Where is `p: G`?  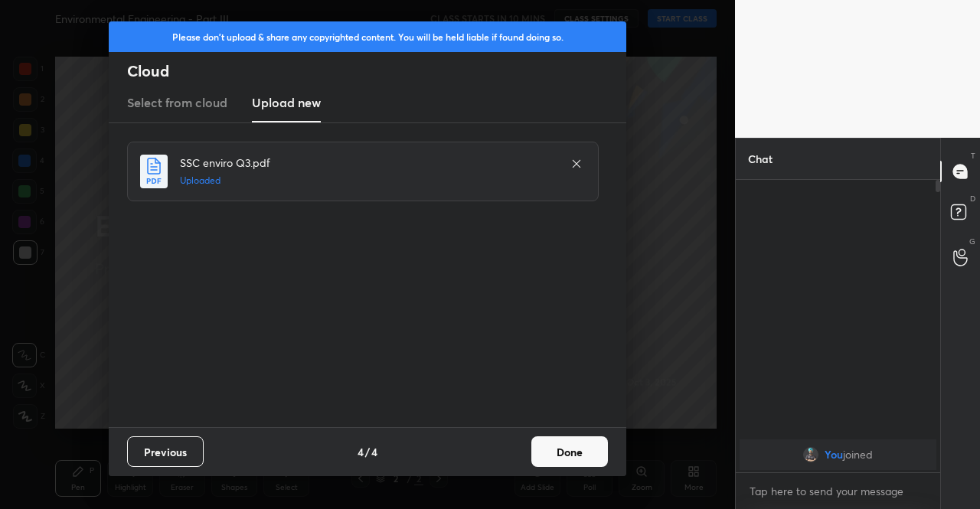
p: G is located at coordinates (972, 241).